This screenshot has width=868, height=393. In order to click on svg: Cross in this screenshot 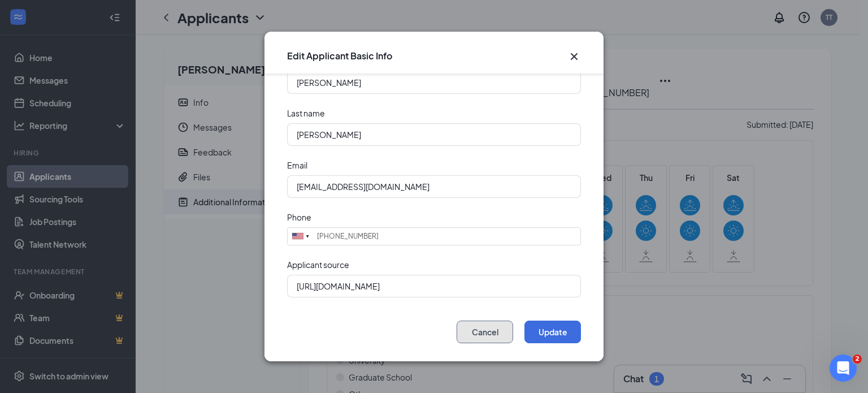, I will do `click(574, 56)`.